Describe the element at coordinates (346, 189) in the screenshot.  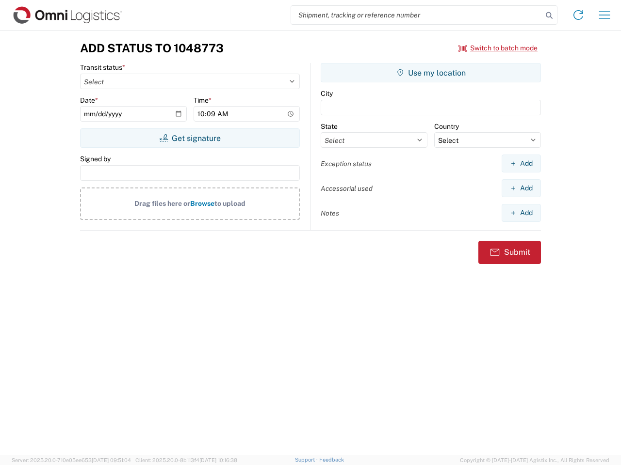
I see `label: Accessorial used` at that location.